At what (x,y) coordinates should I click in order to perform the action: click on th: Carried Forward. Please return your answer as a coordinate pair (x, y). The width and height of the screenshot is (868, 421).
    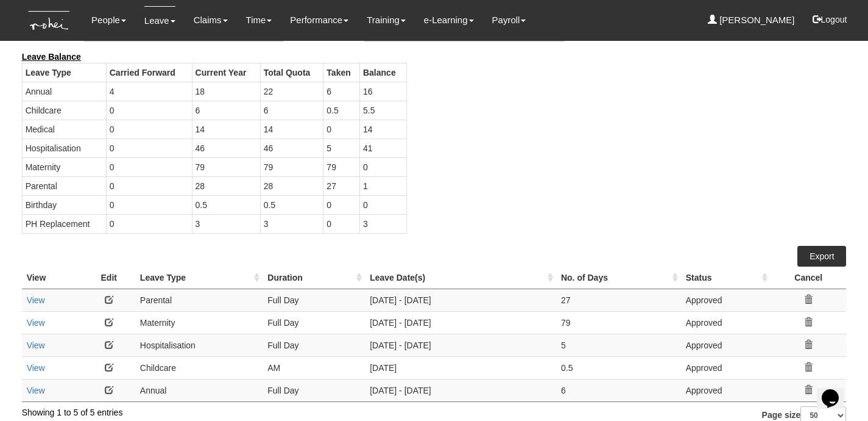
    Looking at the image, I should click on (148, 72).